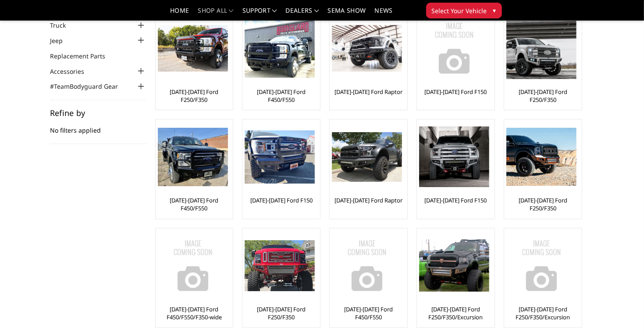  I want to click on div: No filters applied, so click(98, 126).